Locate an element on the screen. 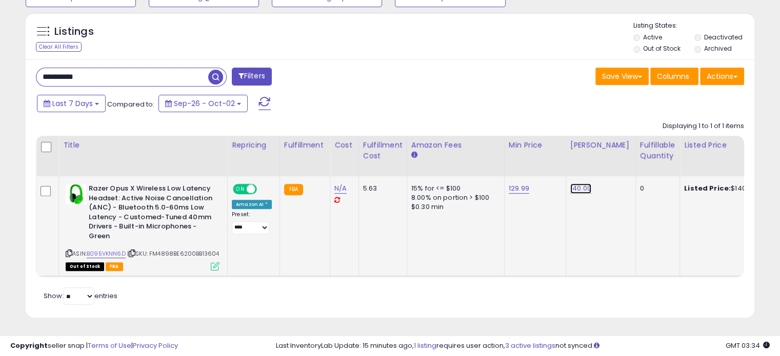 Image resolution: width=780 pixels, height=356 pixels. div: Listed Price is located at coordinates (728, 145).